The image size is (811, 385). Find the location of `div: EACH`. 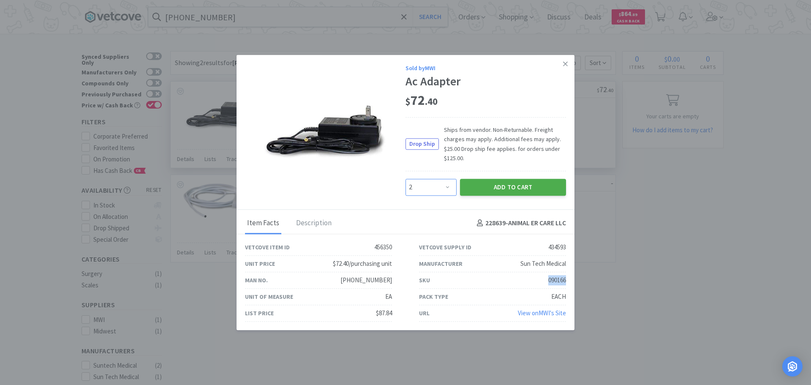

div: EACH is located at coordinates (558, 296).